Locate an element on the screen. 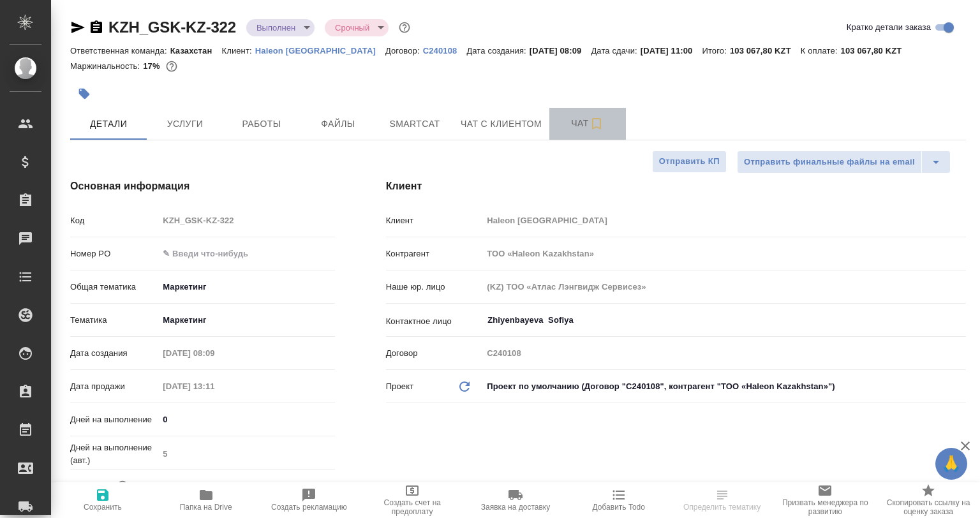 Image resolution: width=980 pixels, height=518 pixels. a: KZH_GSK-KZ-322 is located at coordinates (172, 27).